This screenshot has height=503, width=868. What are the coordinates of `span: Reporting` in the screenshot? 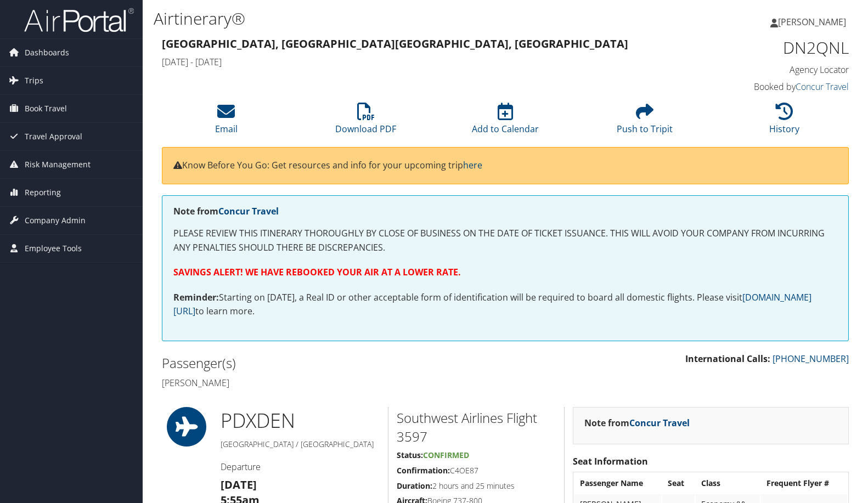 It's located at (43, 192).